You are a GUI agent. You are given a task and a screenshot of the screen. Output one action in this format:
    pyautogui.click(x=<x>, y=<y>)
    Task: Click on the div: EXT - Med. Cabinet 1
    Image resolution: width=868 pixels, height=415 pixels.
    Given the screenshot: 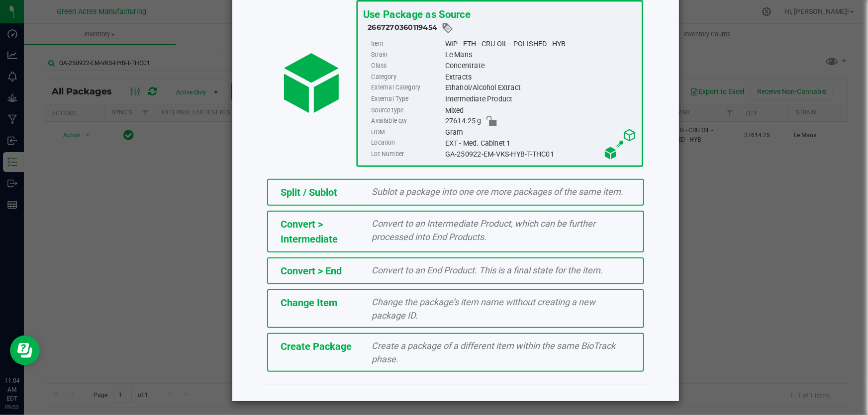 What is the action you would take?
    pyautogui.click(x=541, y=143)
    